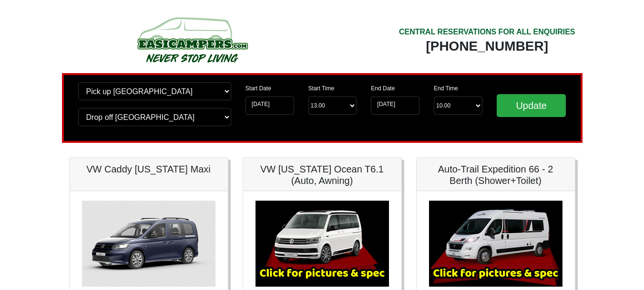 The image size is (644, 290). Describe the element at coordinates (446, 88) in the screenshot. I see `label: End Time` at that location.